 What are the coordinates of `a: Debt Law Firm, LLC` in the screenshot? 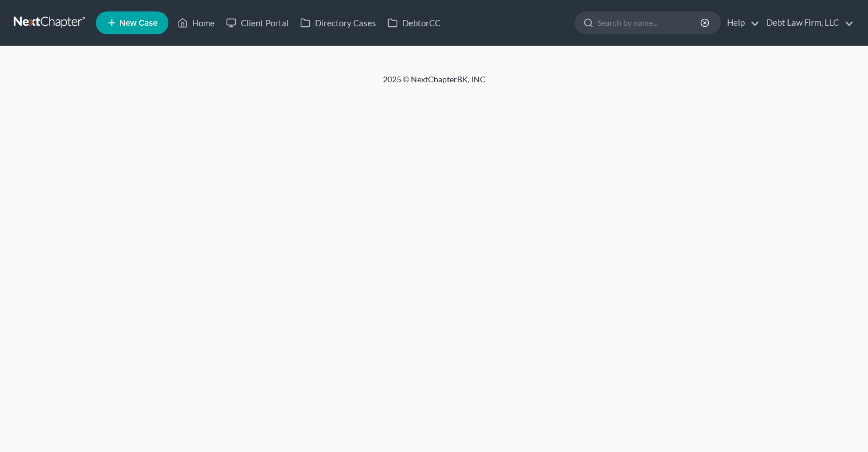 It's located at (807, 23).